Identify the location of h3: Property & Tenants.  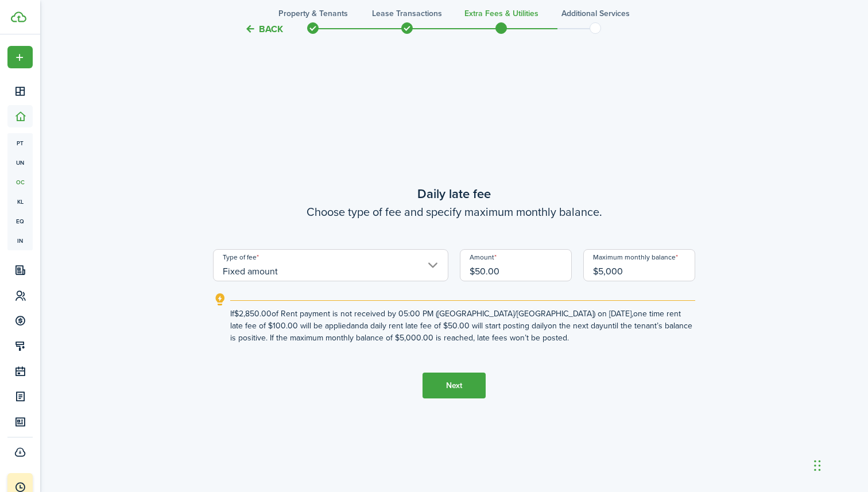
(313, 13).